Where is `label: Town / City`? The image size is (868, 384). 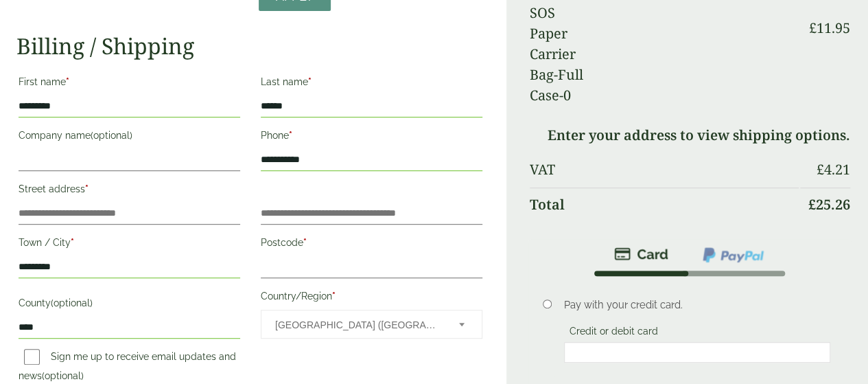 label: Town / City is located at coordinates (129, 244).